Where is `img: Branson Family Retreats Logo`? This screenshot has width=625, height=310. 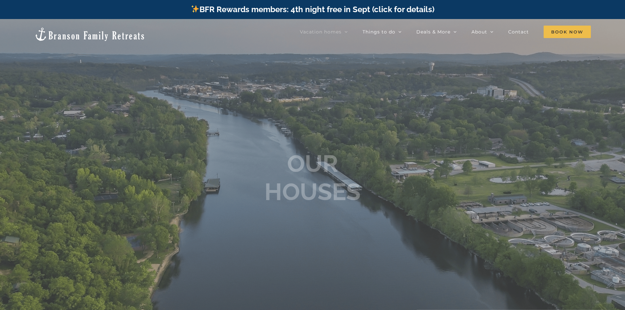
img: Branson Family Retreats Logo is located at coordinates (90, 34).